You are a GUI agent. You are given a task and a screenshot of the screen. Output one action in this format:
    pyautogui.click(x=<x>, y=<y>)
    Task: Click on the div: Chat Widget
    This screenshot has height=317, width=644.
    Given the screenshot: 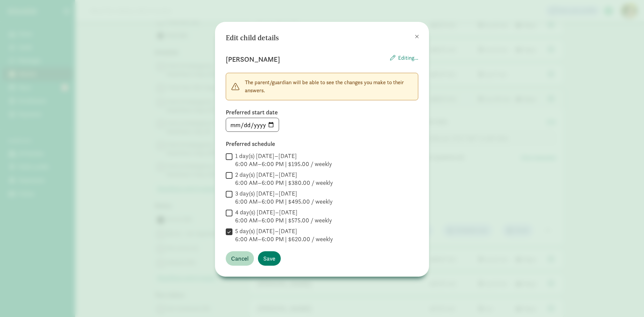 What is the action you would take?
    pyautogui.click(x=627, y=301)
    